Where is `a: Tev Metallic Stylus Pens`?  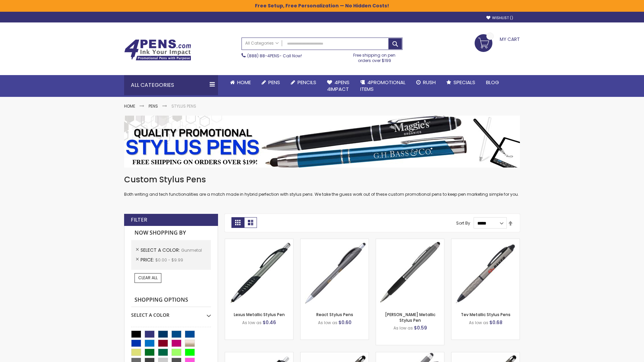 a: Tev Metallic Stylus Pens is located at coordinates (486, 314).